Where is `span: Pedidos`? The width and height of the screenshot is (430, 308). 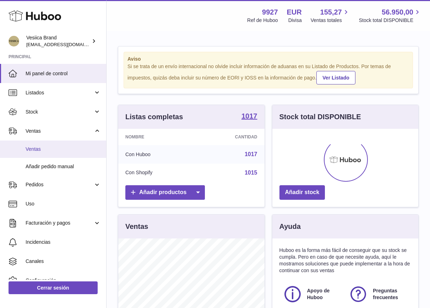
span: Pedidos is located at coordinates (59, 185).